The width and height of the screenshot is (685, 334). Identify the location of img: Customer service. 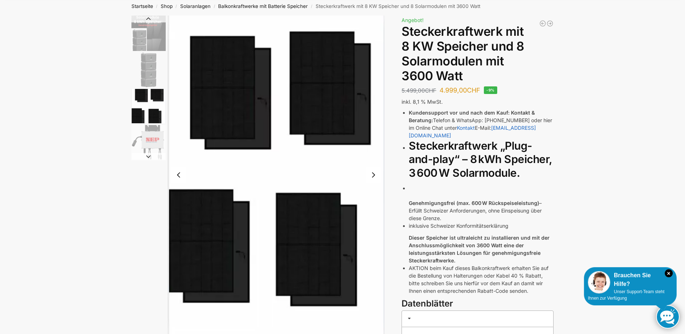
(599, 282).